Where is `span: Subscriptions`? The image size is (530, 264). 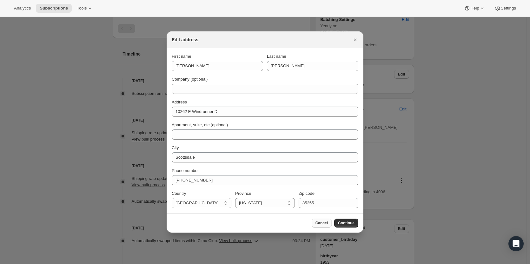
span: Subscriptions is located at coordinates (54, 8).